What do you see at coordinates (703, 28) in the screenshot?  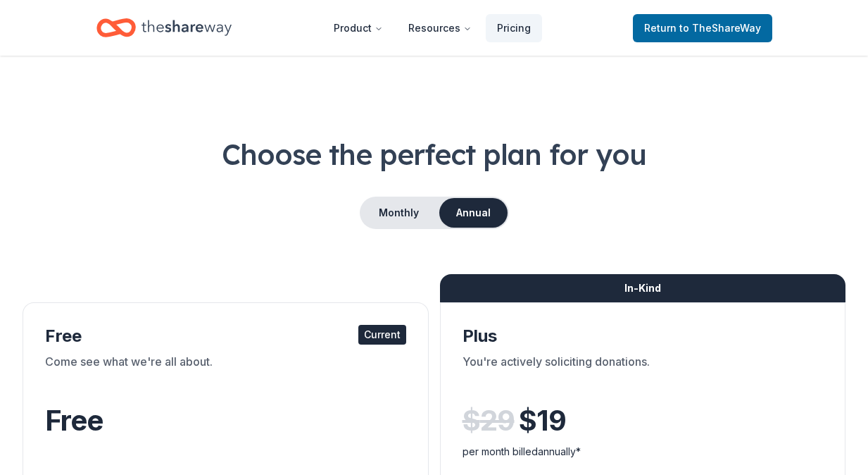 I see `a: Returnto TheShareWay` at bounding box center [703, 28].